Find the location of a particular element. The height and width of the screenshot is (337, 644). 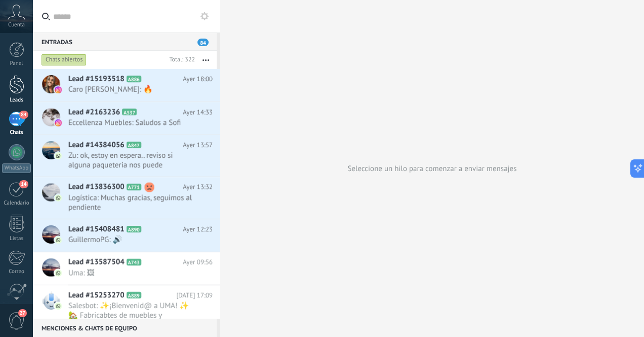

div: Listas is located at coordinates (17, 239).